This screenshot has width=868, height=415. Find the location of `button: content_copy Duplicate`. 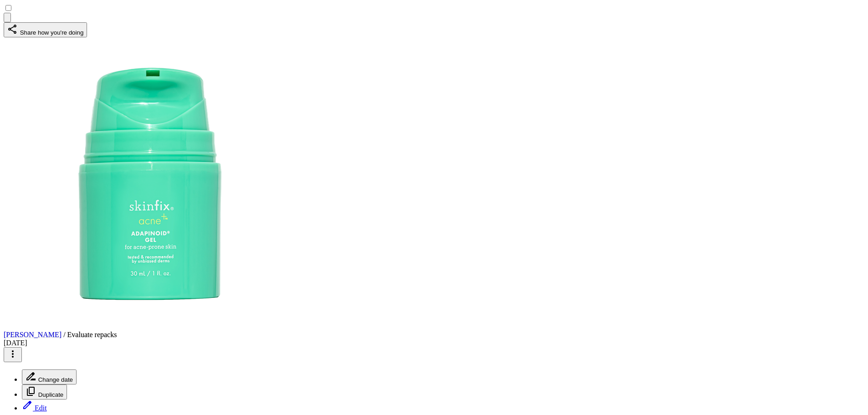

button: content_copy Duplicate is located at coordinates (45, 392).